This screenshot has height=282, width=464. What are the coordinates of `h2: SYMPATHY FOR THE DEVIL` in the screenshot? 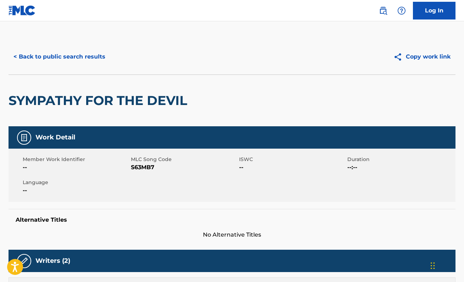 It's located at (100, 100).